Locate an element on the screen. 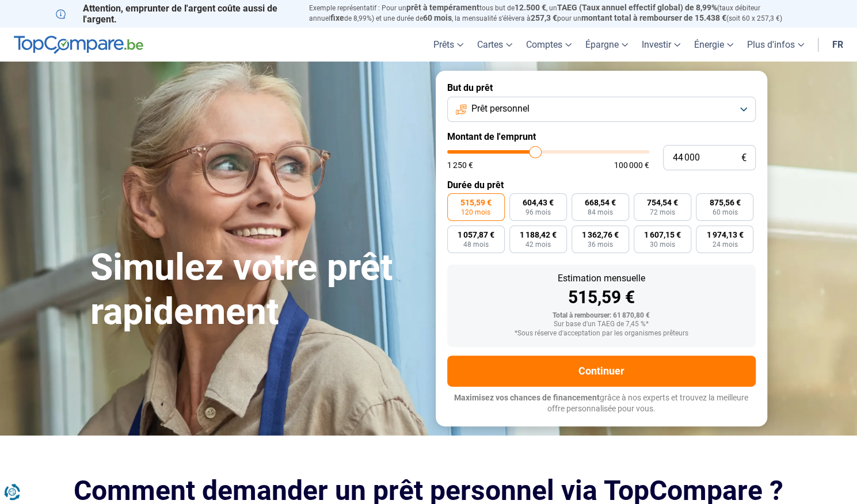 The height and width of the screenshot is (504, 857). span: 48 mois is located at coordinates (477, 245).